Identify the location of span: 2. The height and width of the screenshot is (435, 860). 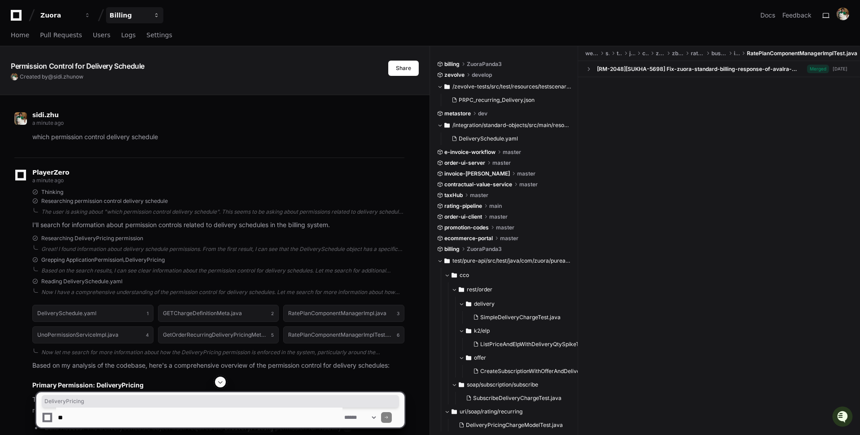
(272, 313).